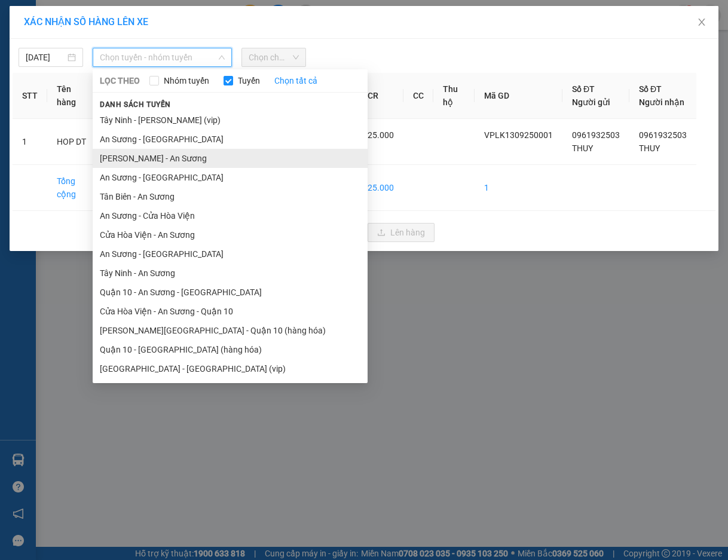 This screenshot has height=560, width=728. Describe the element at coordinates (519, 96) in the screenshot. I see `th: Mã GD` at that location.